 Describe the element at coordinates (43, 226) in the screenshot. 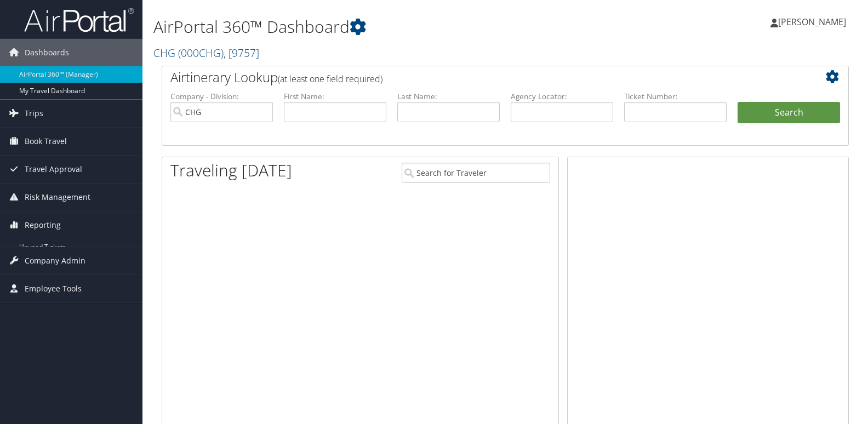

I see `span: Reporting` at that location.